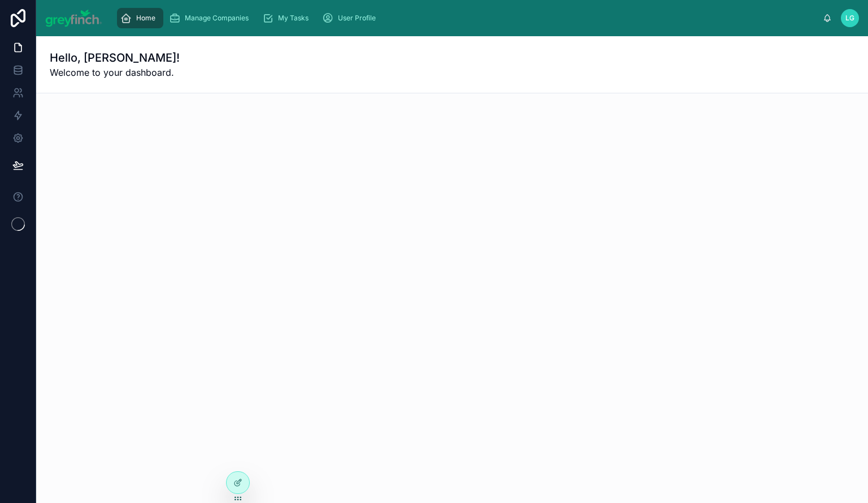  I want to click on img: App logo, so click(73, 18).